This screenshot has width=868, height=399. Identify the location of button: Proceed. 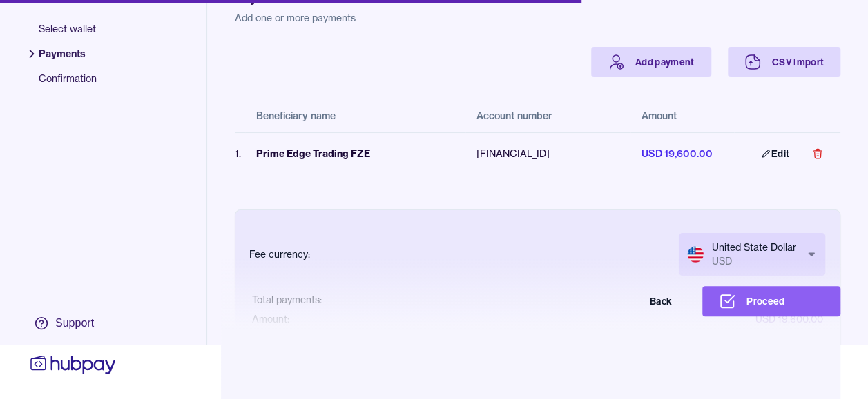
(771, 301).